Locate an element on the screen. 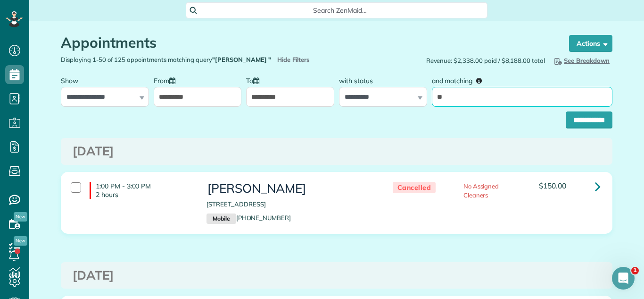 Image resolution: width=644 pixels, height=299 pixels. small: Mobile is located at coordinates (221, 218).